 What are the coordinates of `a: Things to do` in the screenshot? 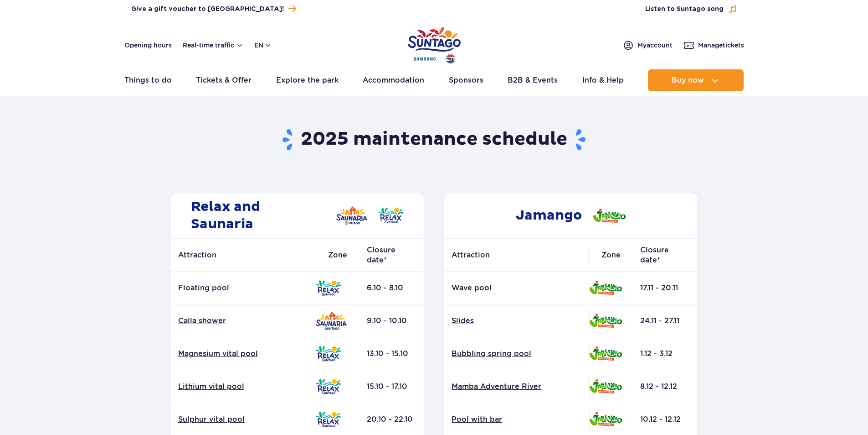 It's located at (148, 80).